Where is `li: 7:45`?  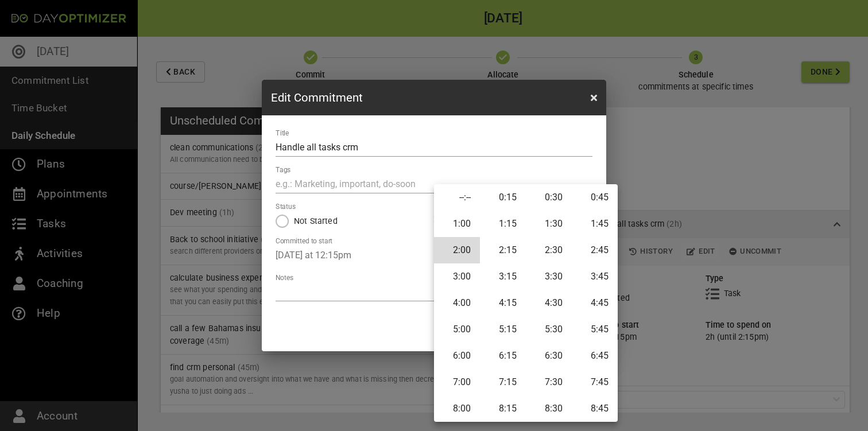
li: 7:45 is located at coordinates (595, 382).